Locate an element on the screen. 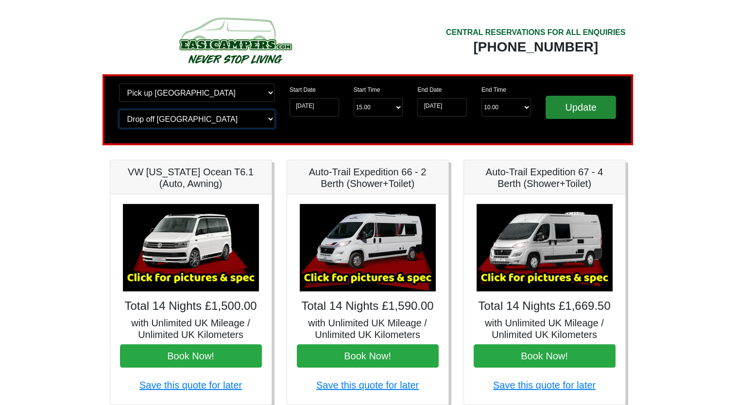 The width and height of the screenshot is (735, 405). h5: Auto-Trail Expedition 66 - 2 Berth (Shower+Toilet) is located at coordinates (368, 178).